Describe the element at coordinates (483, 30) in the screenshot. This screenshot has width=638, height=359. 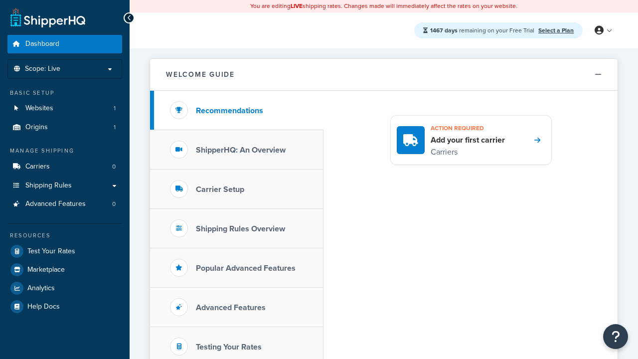
I see `span: remaining on your Free Trial` at that location.